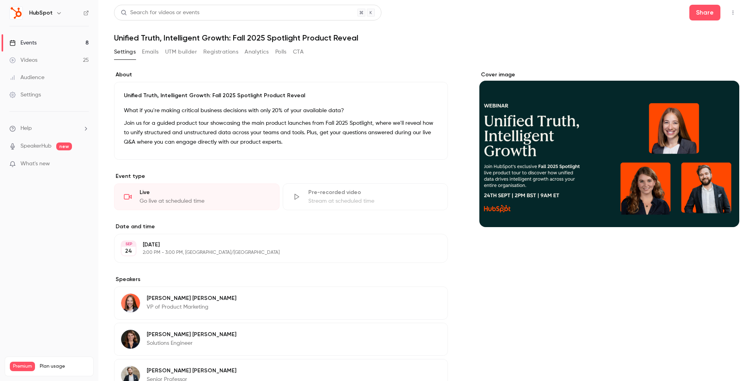  Describe the element at coordinates (36, 146) in the screenshot. I see `a: SpeakerHub` at that location.